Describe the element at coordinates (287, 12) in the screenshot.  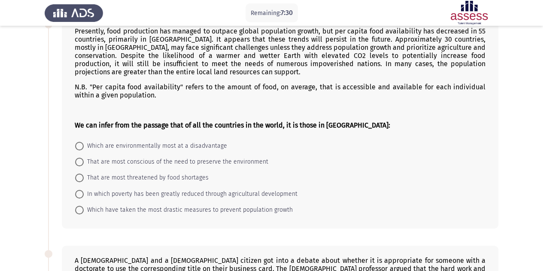
I see `span: 7:30` at that location.